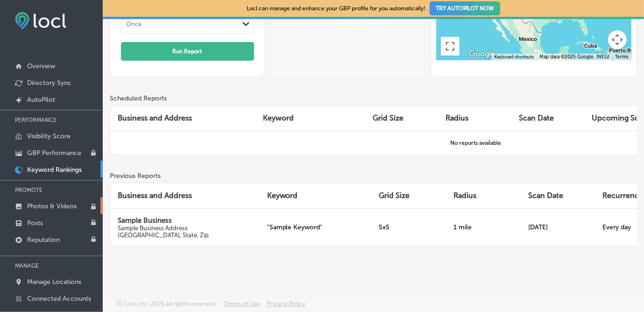  Describe the element at coordinates (484, 227) in the screenshot. I see `td: 1 mile` at that location.